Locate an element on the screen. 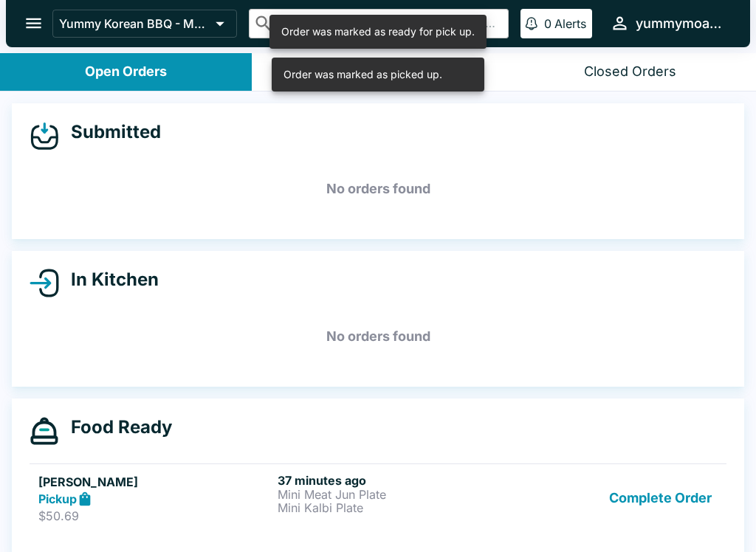  div: Order was marked as picked up. is located at coordinates (363, 74).